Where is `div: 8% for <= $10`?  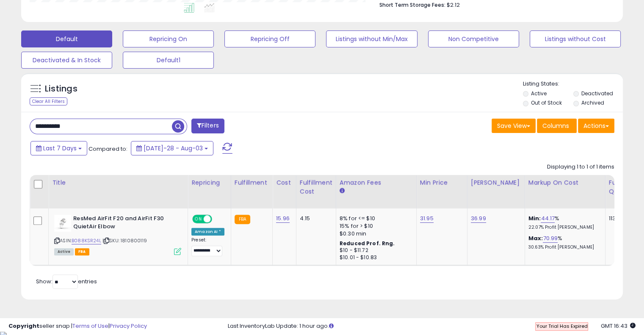 div: 8% for <= $10 is located at coordinates (375, 218).